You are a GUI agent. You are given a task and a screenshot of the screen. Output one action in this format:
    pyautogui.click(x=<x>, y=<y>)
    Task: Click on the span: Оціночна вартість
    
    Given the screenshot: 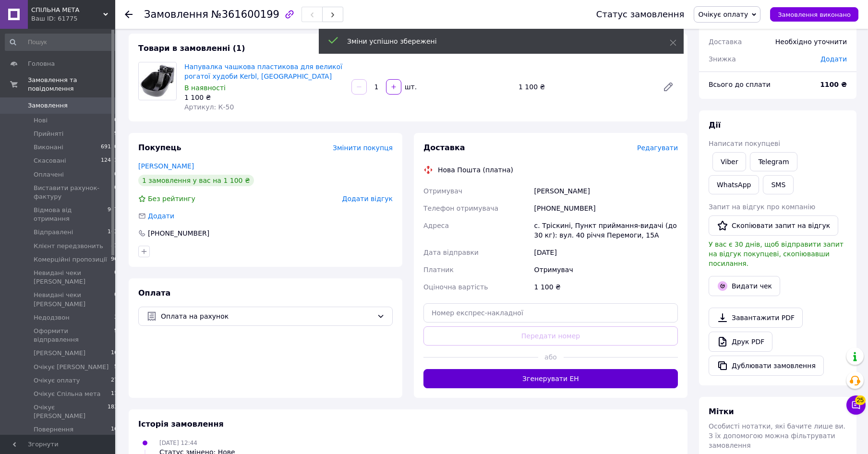 What is the action you would take?
    pyautogui.click(x=456, y=288)
    